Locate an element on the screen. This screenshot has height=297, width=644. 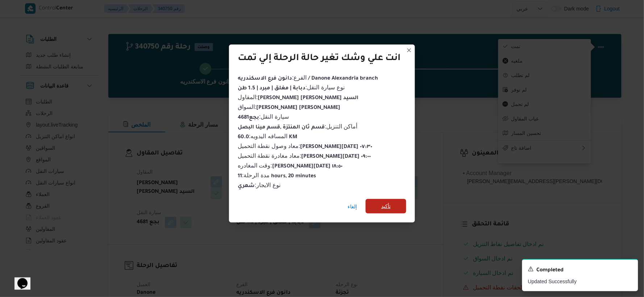
button: Chat widget is located at coordinates (15, 16).